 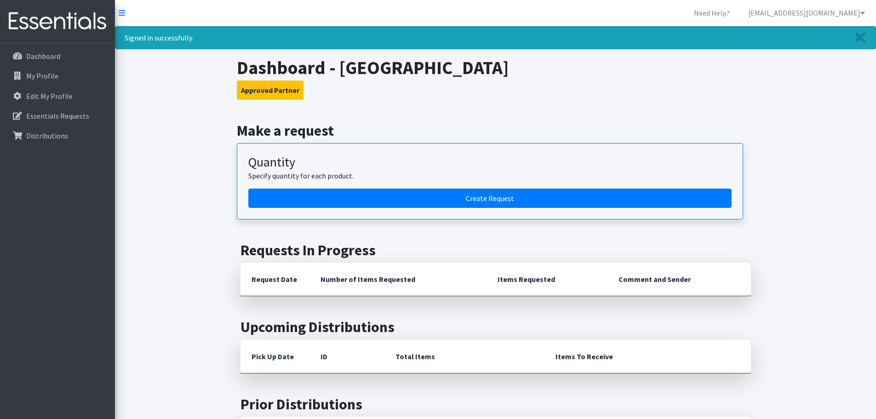 What do you see at coordinates (57, 116) in the screenshot?
I see `a: Essentials Requests` at bounding box center [57, 116].